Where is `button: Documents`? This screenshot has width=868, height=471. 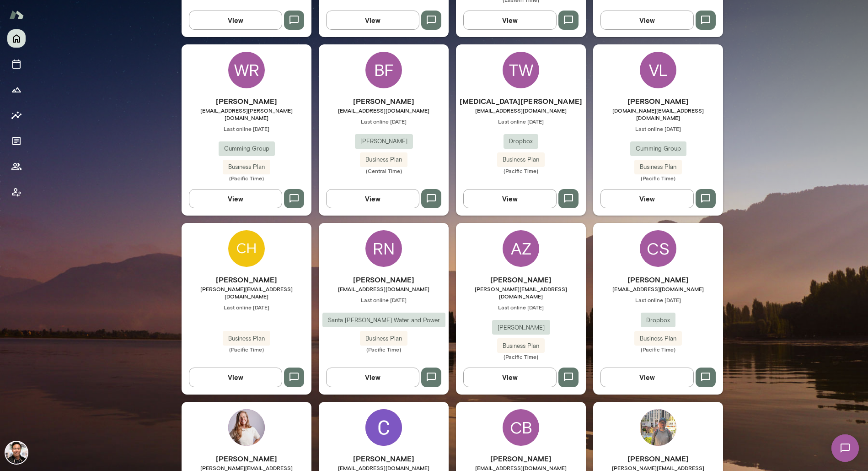 button: Documents is located at coordinates (17, 141).